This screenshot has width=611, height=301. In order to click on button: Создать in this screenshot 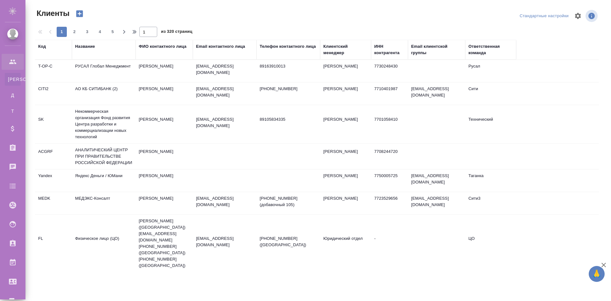, I will do `click(80, 14)`.